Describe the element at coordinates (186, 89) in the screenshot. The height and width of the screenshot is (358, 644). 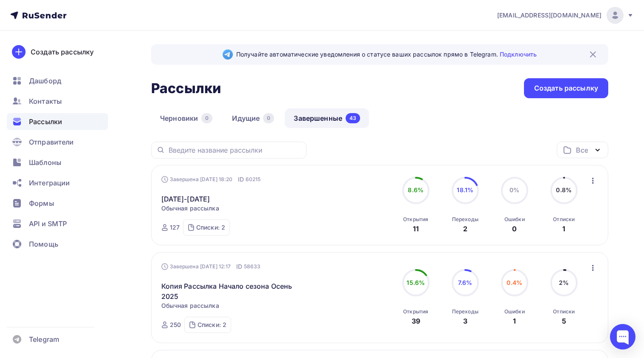
I see `h2: Рассылки` at that location.